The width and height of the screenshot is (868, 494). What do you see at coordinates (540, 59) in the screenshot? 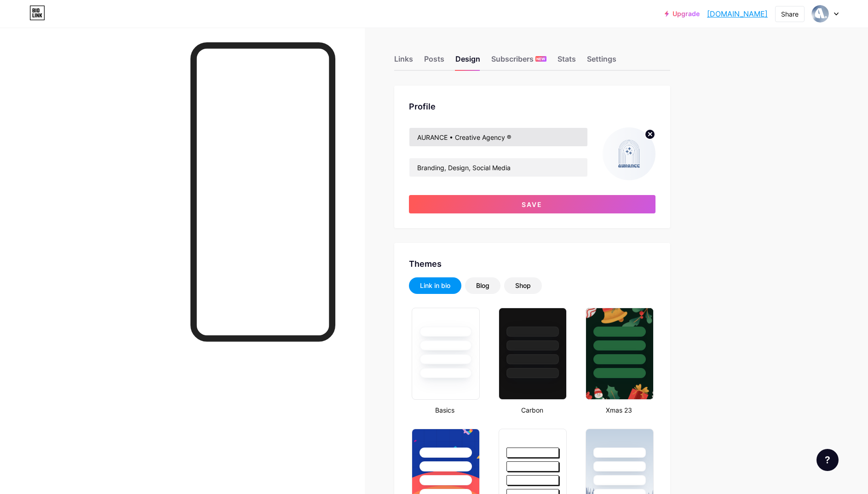
I see `span: NEW` at bounding box center [540, 59].